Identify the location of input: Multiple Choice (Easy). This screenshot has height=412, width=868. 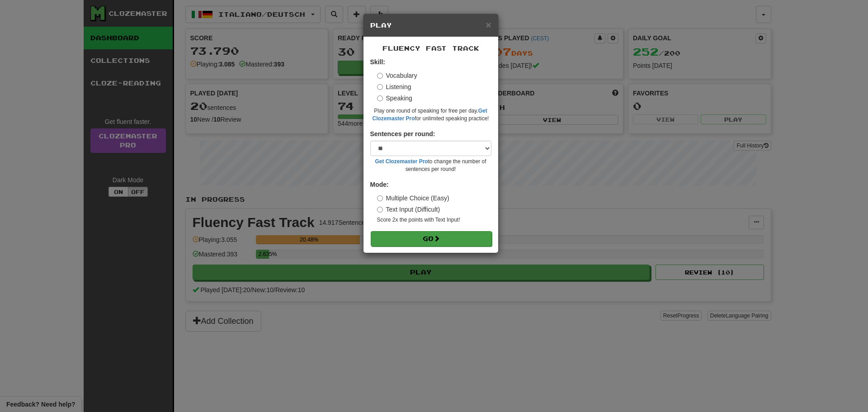
(380, 198).